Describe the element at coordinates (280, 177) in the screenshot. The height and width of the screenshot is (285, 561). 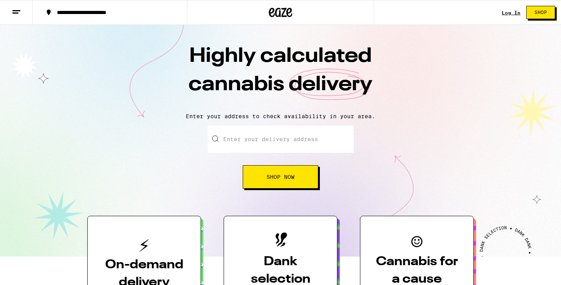
I see `span: Shop Now` at that location.